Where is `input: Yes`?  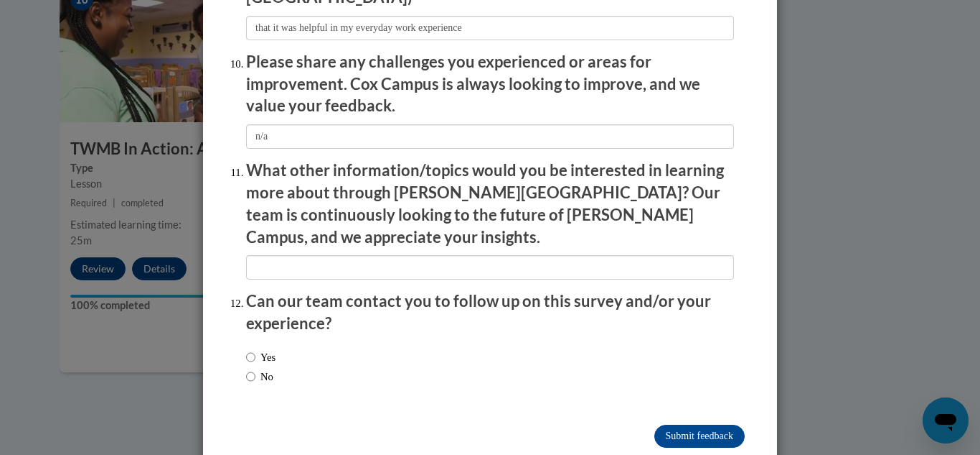
input: Yes is located at coordinates (250, 357).